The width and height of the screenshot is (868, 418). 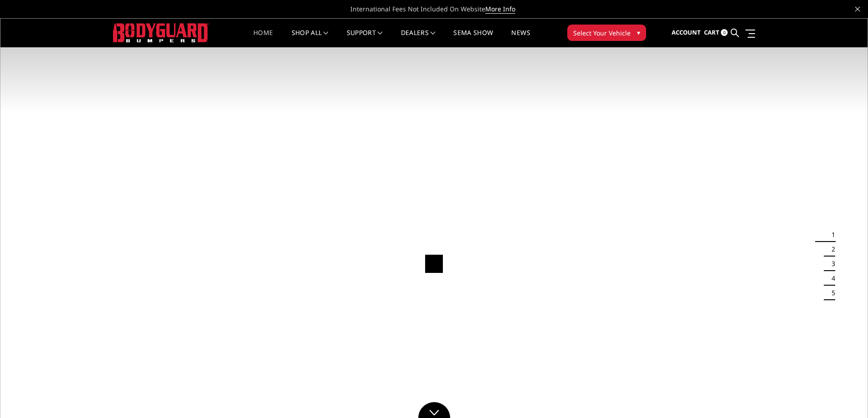 What do you see at coordinates (263, 38) in the screenshot?
I see `a: Home` at bounding box center [263, 38].